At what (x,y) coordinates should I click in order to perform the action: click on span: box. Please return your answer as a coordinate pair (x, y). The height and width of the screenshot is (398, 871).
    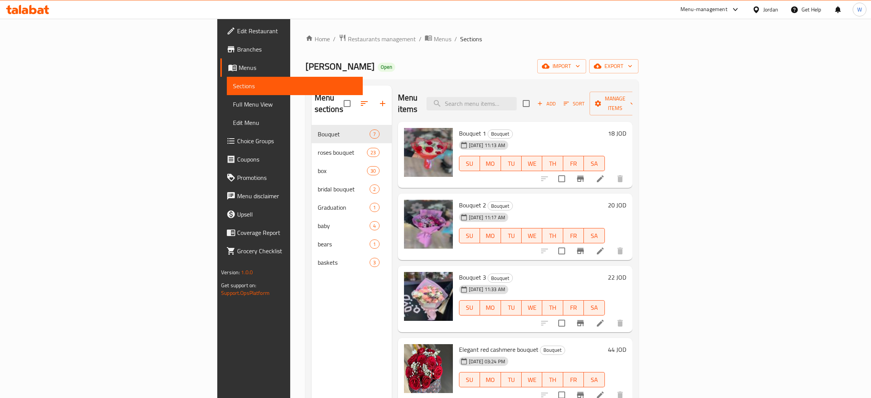
    Looking at the image, I should click on (342, 171).